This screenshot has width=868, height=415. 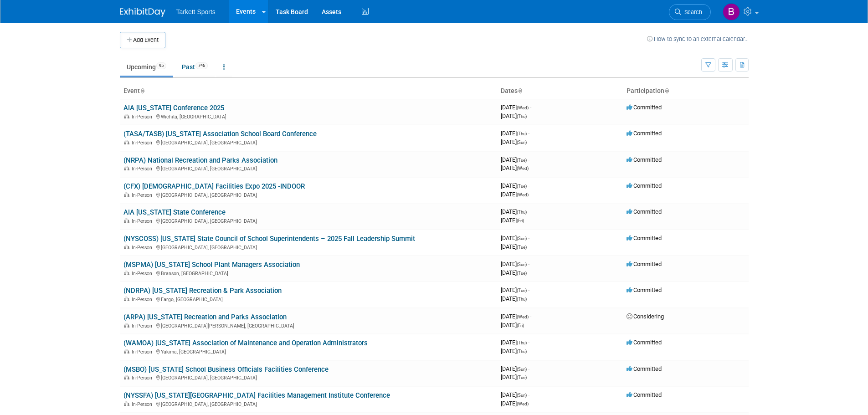 What do you see at coordinates (195, 67) in the screenshot?
I see `a: Past746` at bounding box center [195, 67].